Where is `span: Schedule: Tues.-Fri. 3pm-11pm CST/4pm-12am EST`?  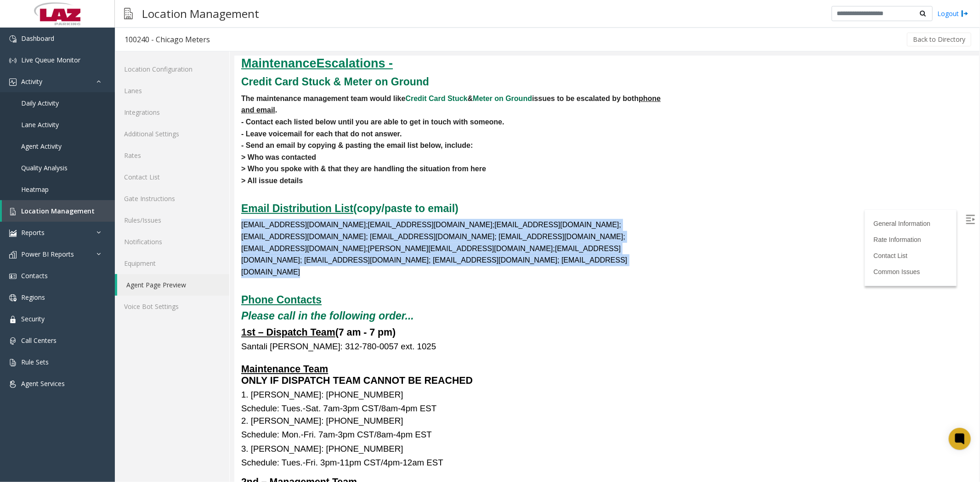
span: Schedule: Tues.-Fri. 3pm-11pm CST/4pm-12am EST is located at coordinates (108, 406).